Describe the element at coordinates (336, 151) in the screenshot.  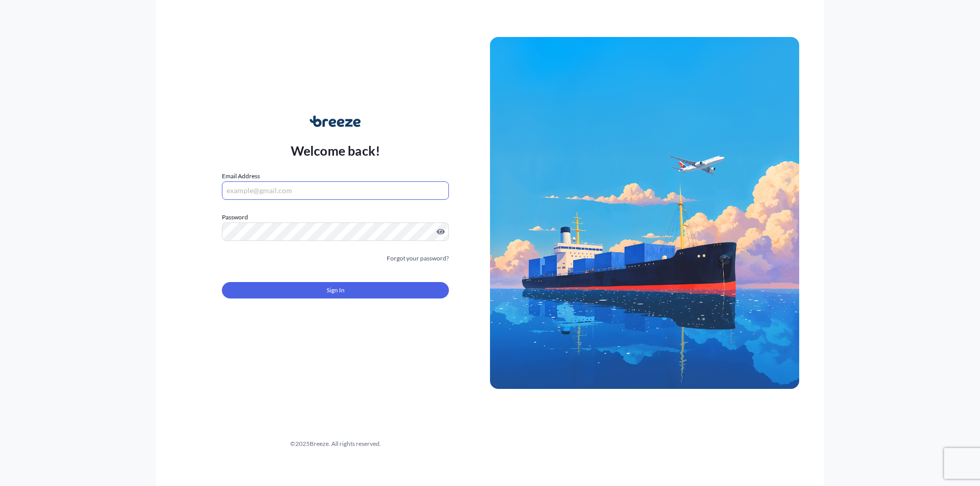
I see `p: Welcome back!` at that location.